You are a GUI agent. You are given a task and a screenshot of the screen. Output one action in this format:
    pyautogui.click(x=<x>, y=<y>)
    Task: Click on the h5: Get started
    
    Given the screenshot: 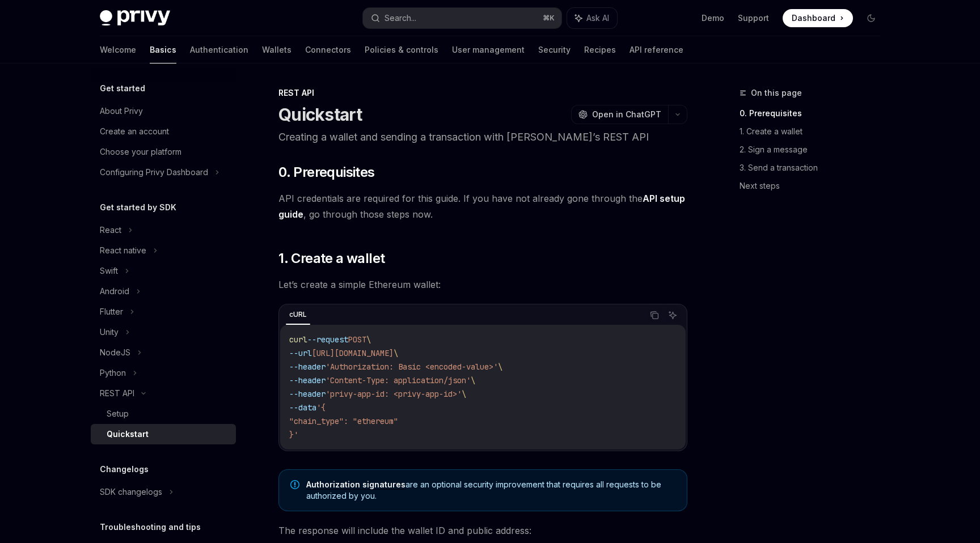 What is the action you would take?
    pyautogui.click(x=123, y=89)
    